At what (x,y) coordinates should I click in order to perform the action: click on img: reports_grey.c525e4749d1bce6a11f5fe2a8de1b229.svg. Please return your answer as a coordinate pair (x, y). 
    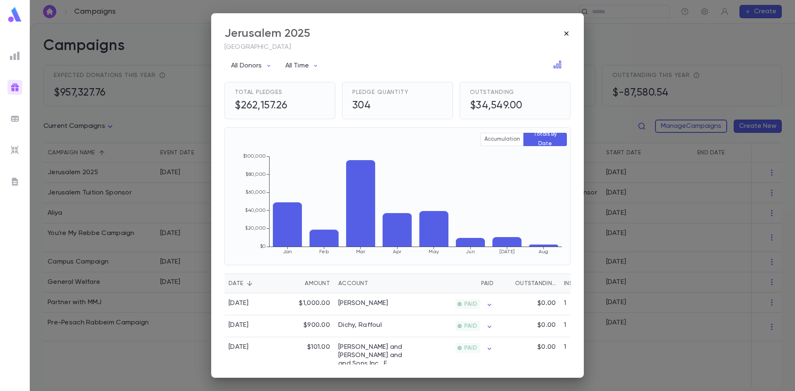
    Looking at the image, I should click on (15, 56).